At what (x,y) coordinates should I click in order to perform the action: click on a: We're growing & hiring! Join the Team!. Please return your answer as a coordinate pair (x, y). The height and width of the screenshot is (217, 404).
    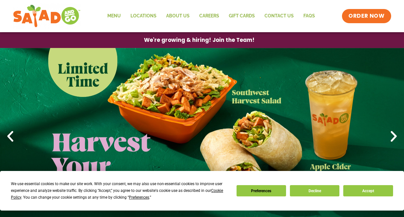
    Looking at the image, I should click on (199, 40).